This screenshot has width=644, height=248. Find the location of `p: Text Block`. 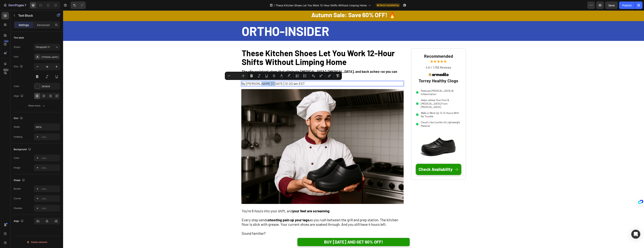

p: Text Block is located at coordinates (34, 16).